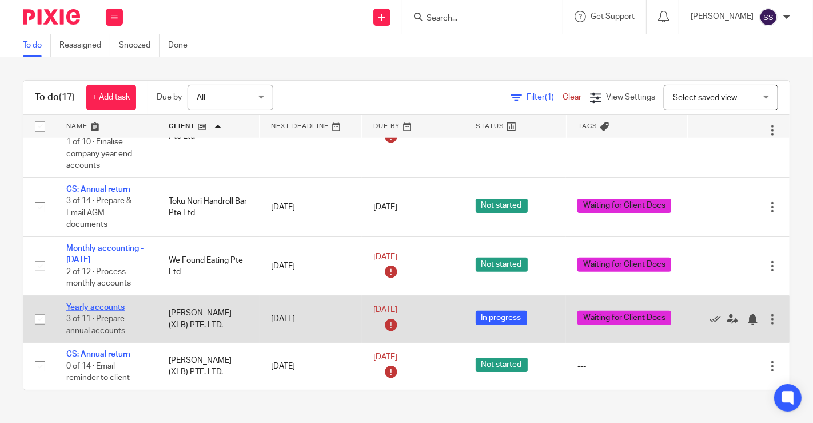  Describe the element at coordinates (208, 206) in the screenshot. I see `td: Toku Nori Handroll Bar Pte Ltd` at that location.